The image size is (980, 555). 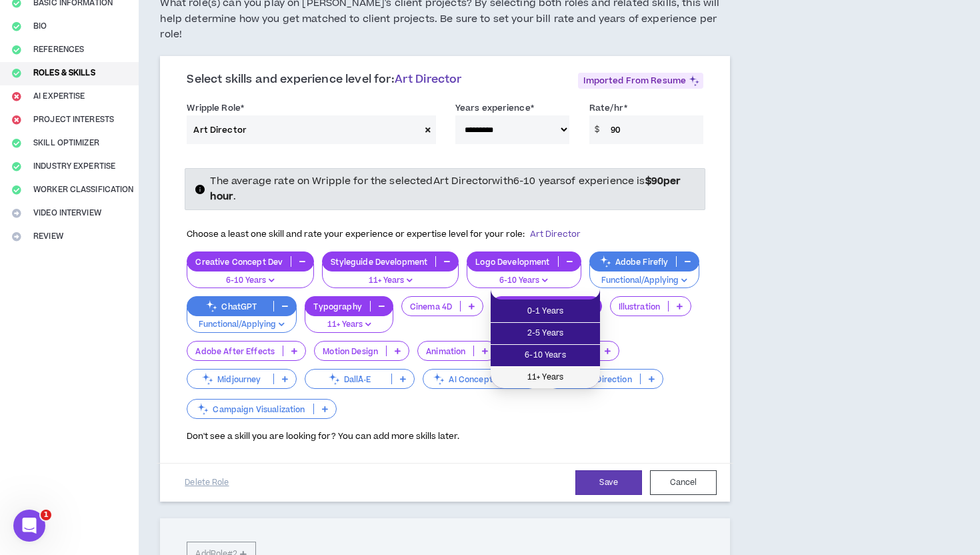 I want to click on span: Don't see a skill you are looking for? You can add more skills later., so click(x=322, y=436).